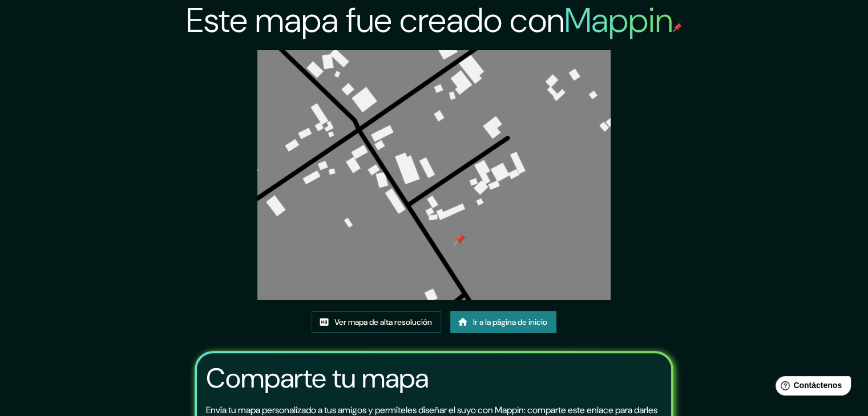 This screenshot has width=868, height=416. I want to click on a: Ver mapa de alta resolución, so click(376, 322).